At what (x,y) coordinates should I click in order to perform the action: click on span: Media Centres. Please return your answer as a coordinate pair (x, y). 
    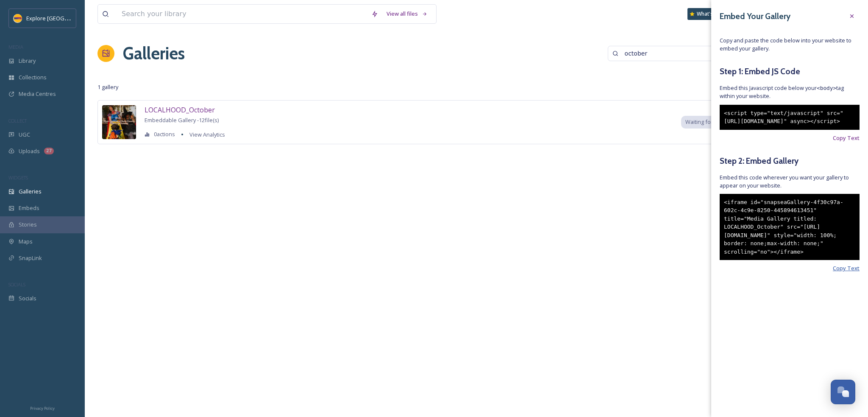
    Looking at the image, I should click on (37, 93).